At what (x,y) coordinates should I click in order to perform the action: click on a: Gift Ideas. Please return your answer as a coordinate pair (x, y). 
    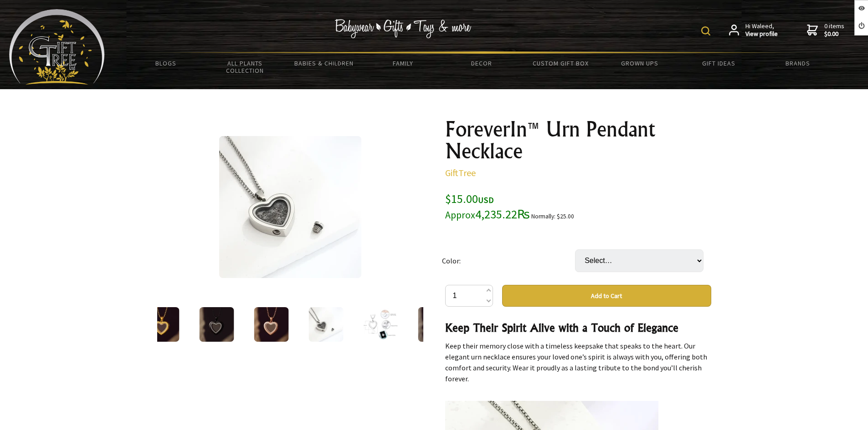
    Looking at the image, I should click on (718, 63).